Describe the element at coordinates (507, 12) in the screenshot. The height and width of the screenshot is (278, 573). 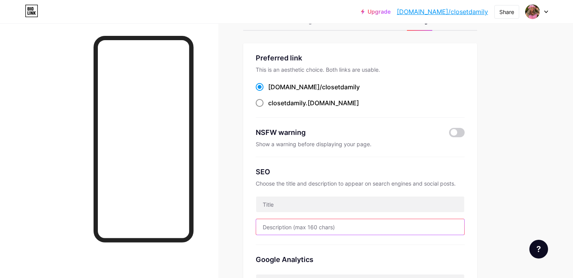
I see `div: Share` at that location.